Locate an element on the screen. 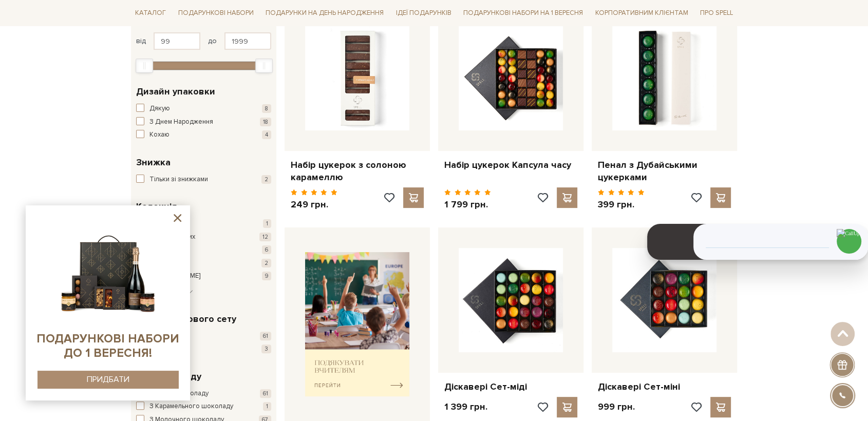 The image size is (868, 421). a: Про Spell is located at coordinates (716, 13).